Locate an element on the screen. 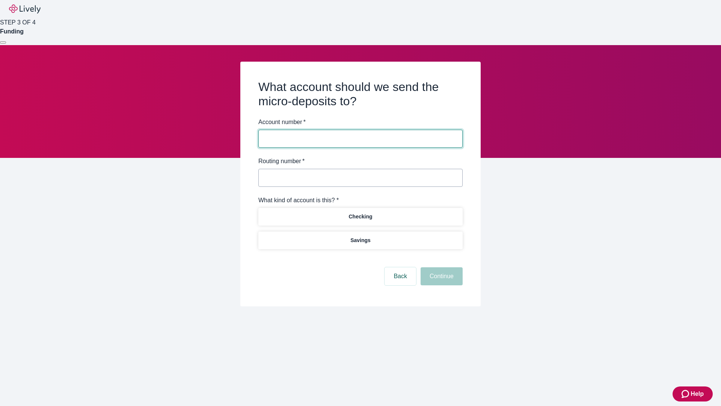  svg: Zendesk support icon is located at coordinates (686, 394).